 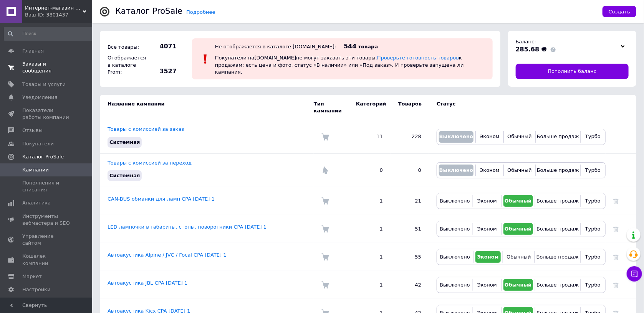 I want to click on div: Каталог ProSale, so click(x=149, y=11).